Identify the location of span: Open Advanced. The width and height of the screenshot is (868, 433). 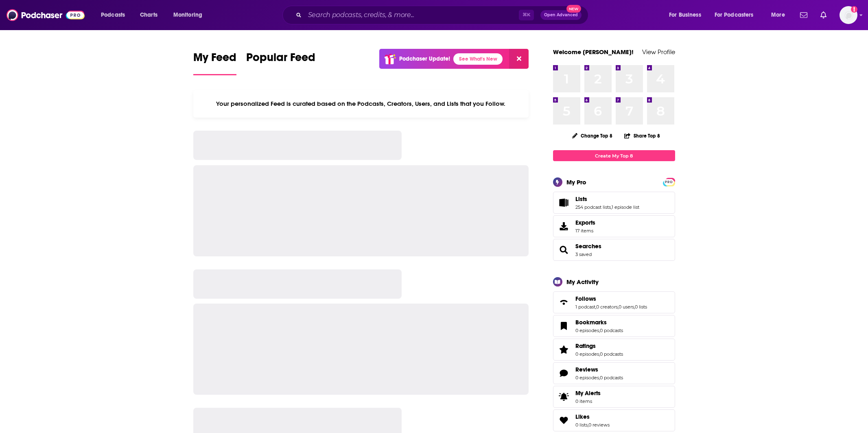
(561, 15).